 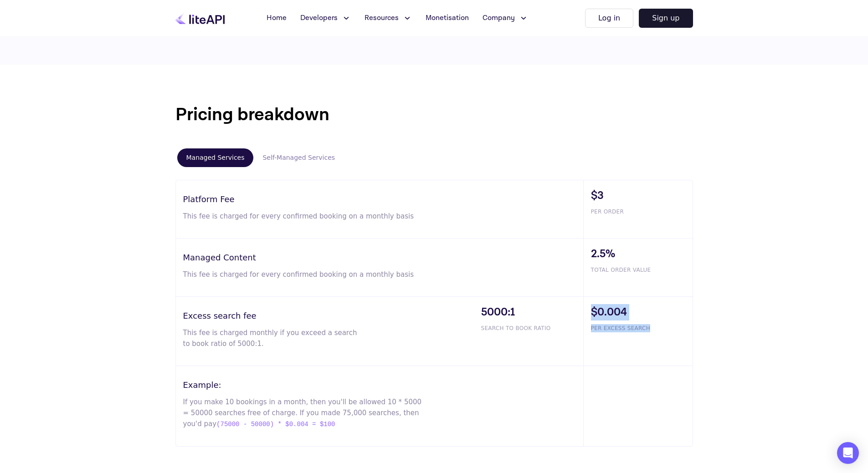 I want to click on h3: Platform Fee, so click(x=383, y=199).